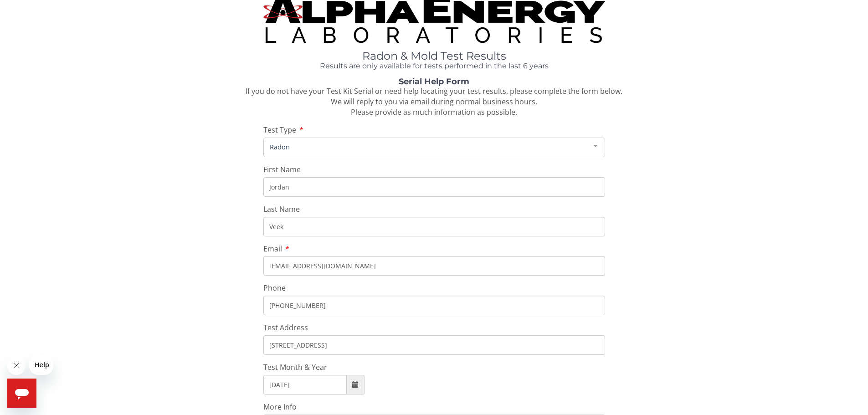 Image resolution: width=868 pixels, height=415 pixels. I want to click on span: Last Name, so click(281, 209).